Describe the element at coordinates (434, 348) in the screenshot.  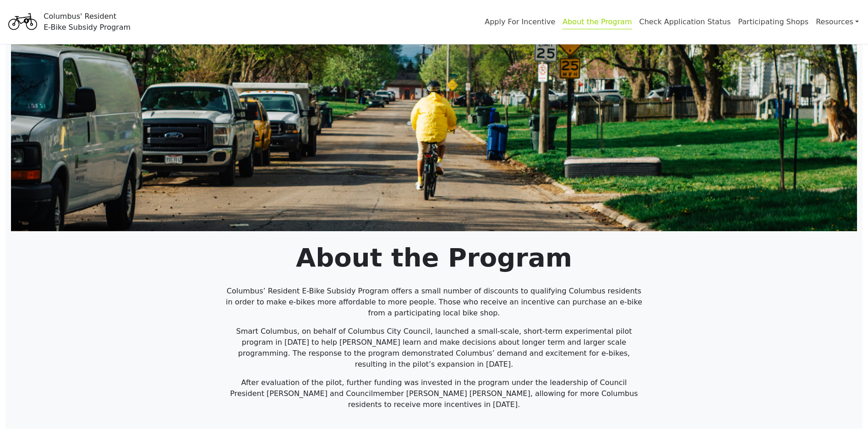
I see `p: Smart Columbus, on behalf of Columbus City Council, launched a small-scale, short-term experiment...` at that location.